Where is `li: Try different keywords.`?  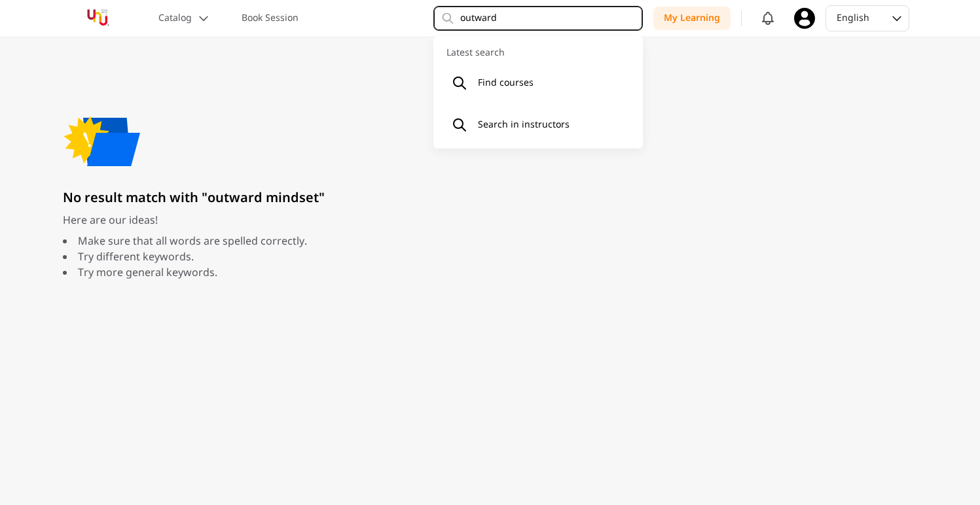 li: Try different keywords. is located at coordinates (489, 257).